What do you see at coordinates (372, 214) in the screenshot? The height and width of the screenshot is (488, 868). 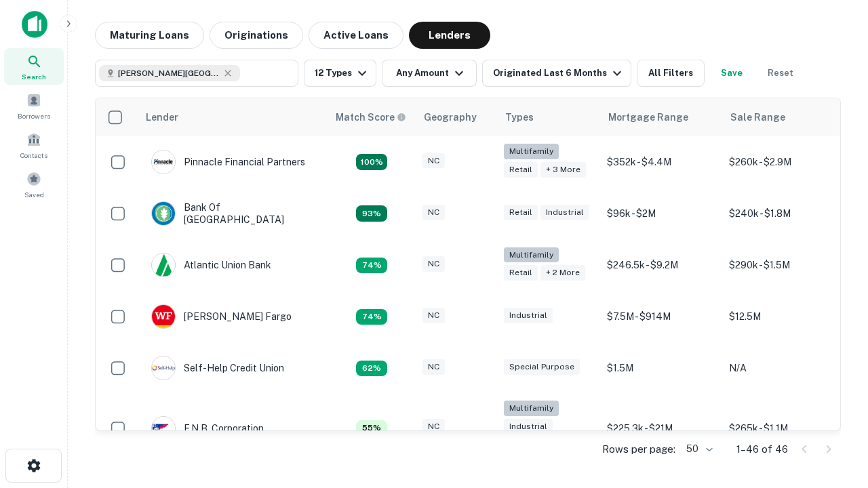 I see `div: Matching Properties: 15, hasApolloMatch: undefined` at bounding box center [372, 214].